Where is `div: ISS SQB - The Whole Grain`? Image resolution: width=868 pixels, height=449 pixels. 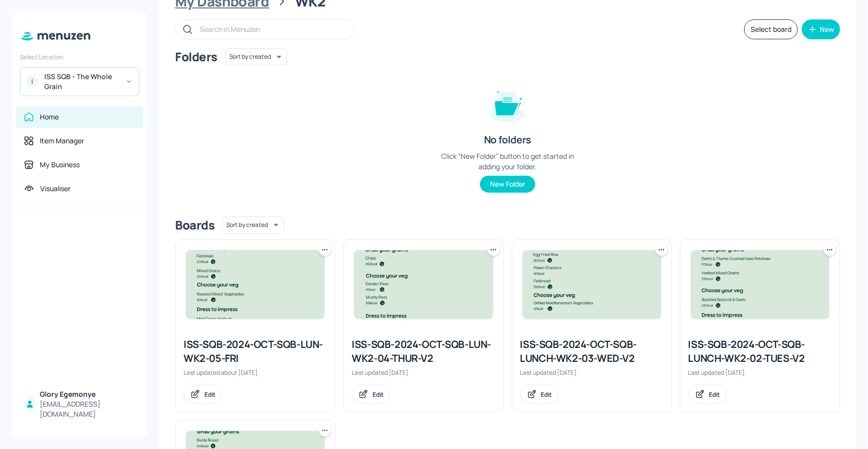 div: ISS SQB - The Whole Grain is located at coordinates (81, 81).